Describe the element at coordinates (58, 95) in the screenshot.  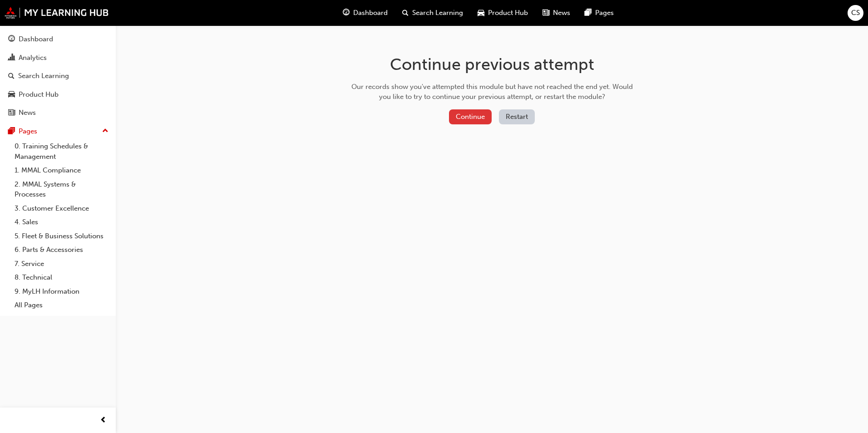
I see `a: Product Hub` at that location.